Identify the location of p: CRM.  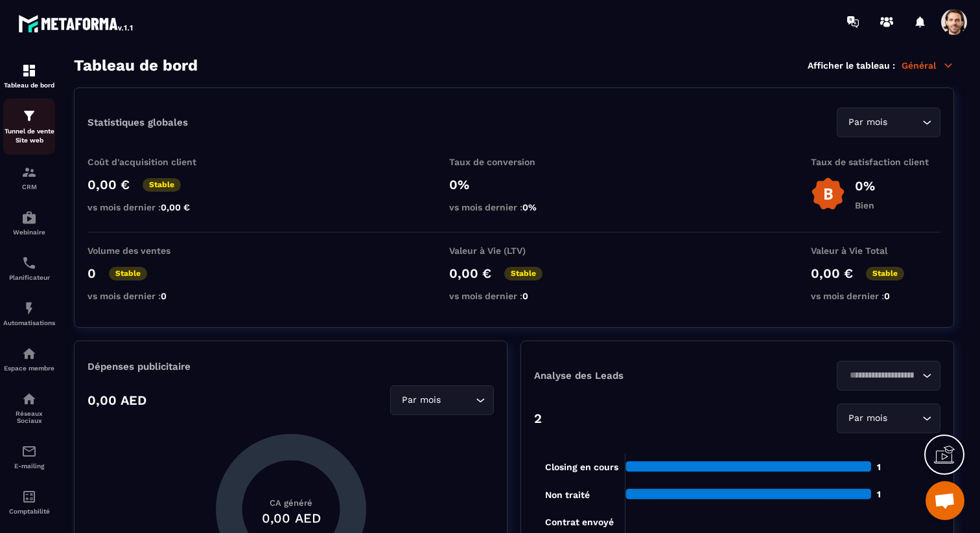
(29, 187).